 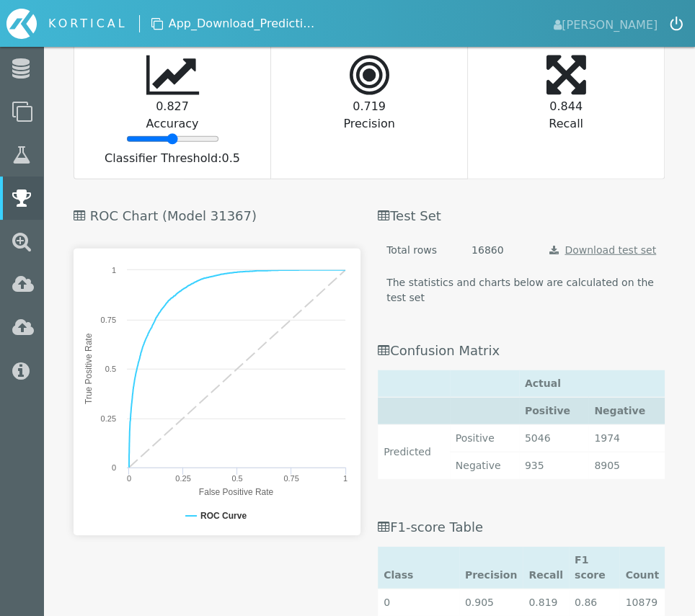 I want to click on th: Count, so click(x=642, y=567).